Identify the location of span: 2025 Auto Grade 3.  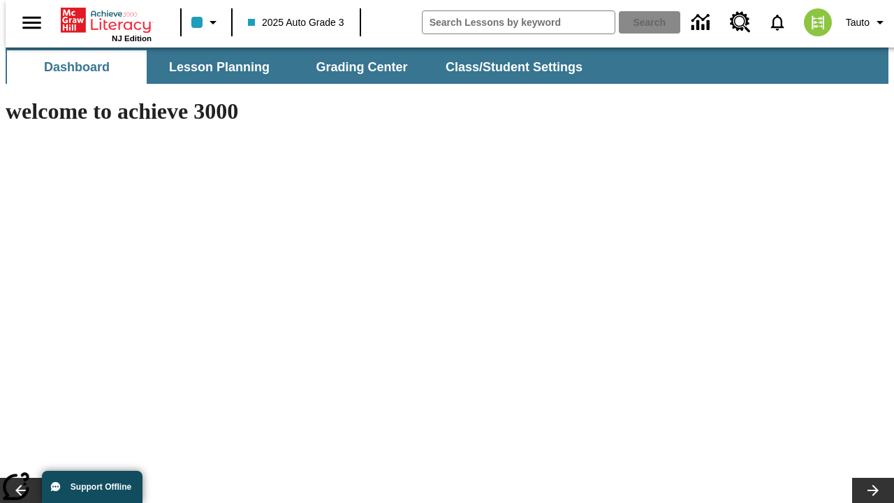
(296, 22).